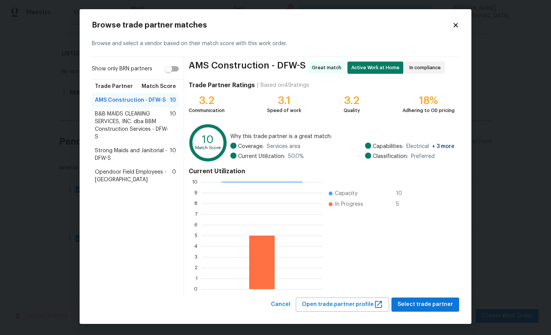 The height and width of the screenshot is (335, 551). I want to click on span: B&B MAIDS CLEANING SERVICES, INC. dba BBM Construction Services - DFW-S, so click(132, 125).